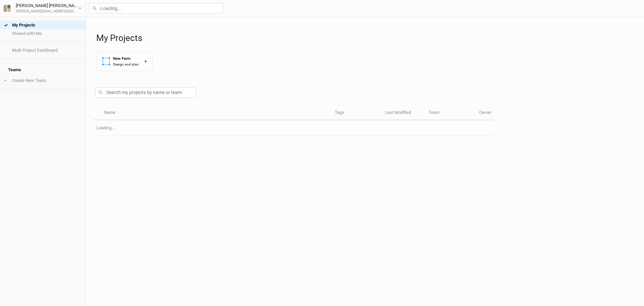 Image resolution: width=644 pixels, height=306 pixels. Describe the element at coordinates (126, 59) in the screenshot. I see `div: New Farm` at that location.